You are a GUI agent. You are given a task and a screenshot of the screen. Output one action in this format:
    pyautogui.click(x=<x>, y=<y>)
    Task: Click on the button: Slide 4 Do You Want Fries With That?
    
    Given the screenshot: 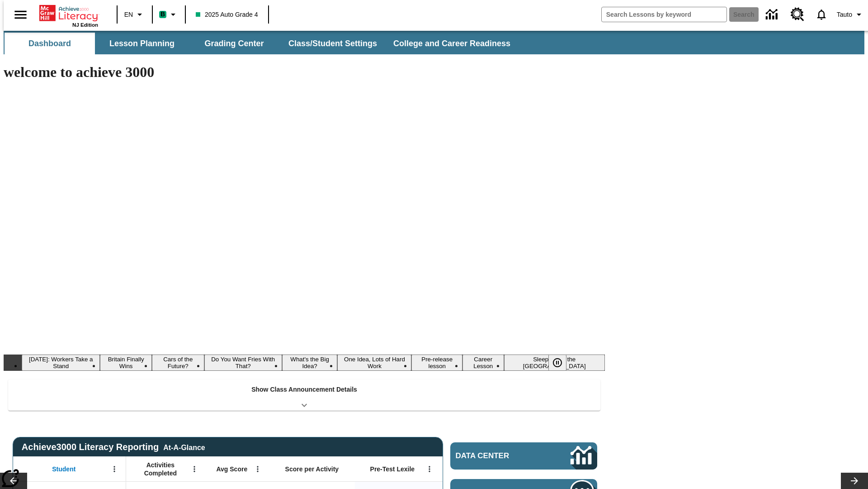 What is the action you would take?
    pyautogui.click(x=243, y=362)
    